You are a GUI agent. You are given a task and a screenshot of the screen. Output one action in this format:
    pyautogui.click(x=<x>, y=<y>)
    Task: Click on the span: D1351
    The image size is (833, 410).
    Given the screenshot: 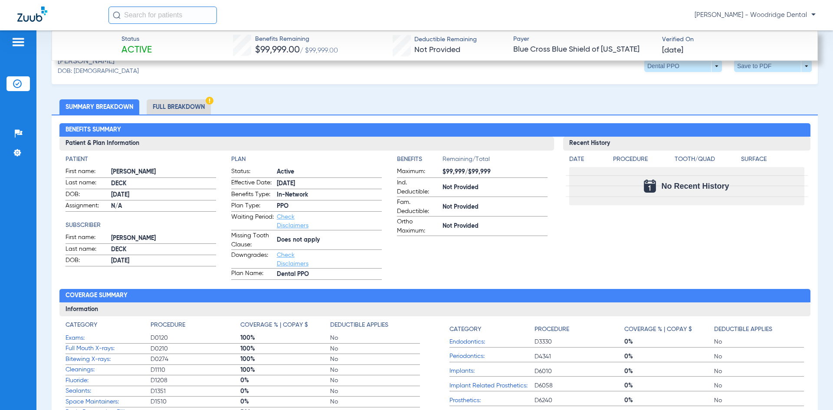 What is the action you would take?
    pyautogui.click(x=195, y=392)
    